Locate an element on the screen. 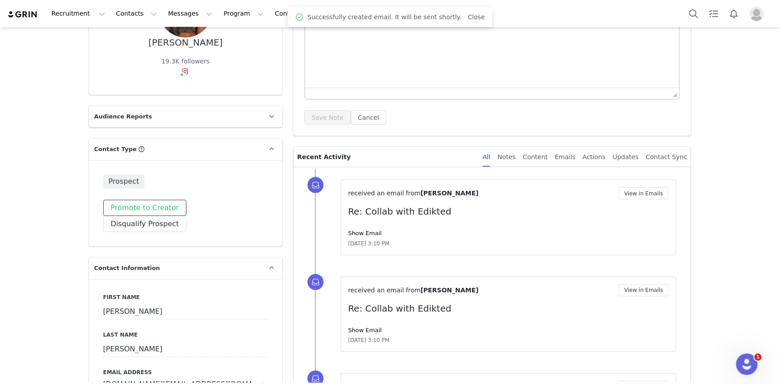 This screenshot has width=780, height=384. label: First Name is located at coordinates (186, 297).